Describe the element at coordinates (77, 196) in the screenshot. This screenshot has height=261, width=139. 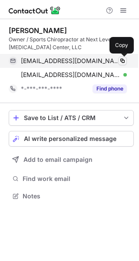
I see `span: Notes` at that location.